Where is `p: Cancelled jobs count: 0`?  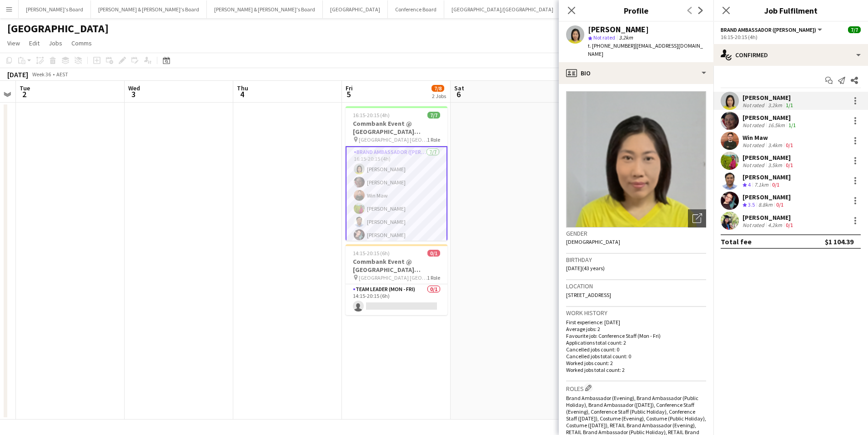
p: Cancelled jobs count: 0 is located at coordinates (636, 349).